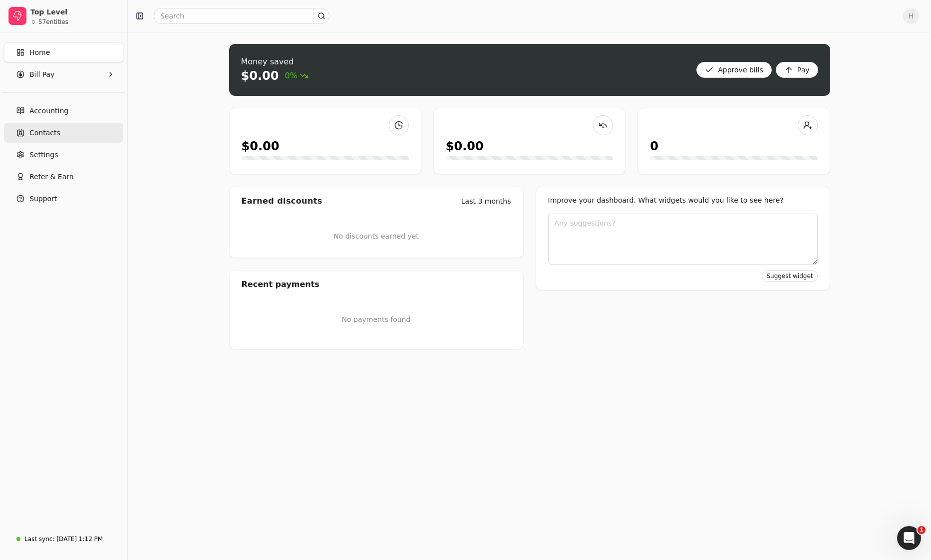  I want to click on div: Money saved, so click(275, 62).